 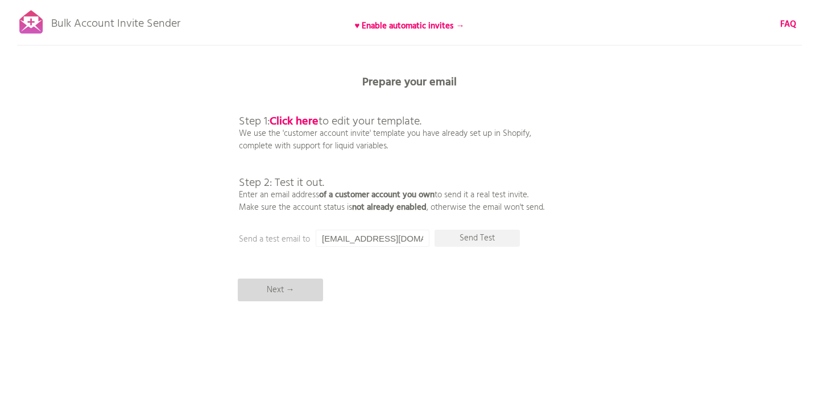 What do you see at coordinates (115, 21) in the screenshot?
I see `p: Bulk Account Invite Sender` at bounding box center [115, 21].